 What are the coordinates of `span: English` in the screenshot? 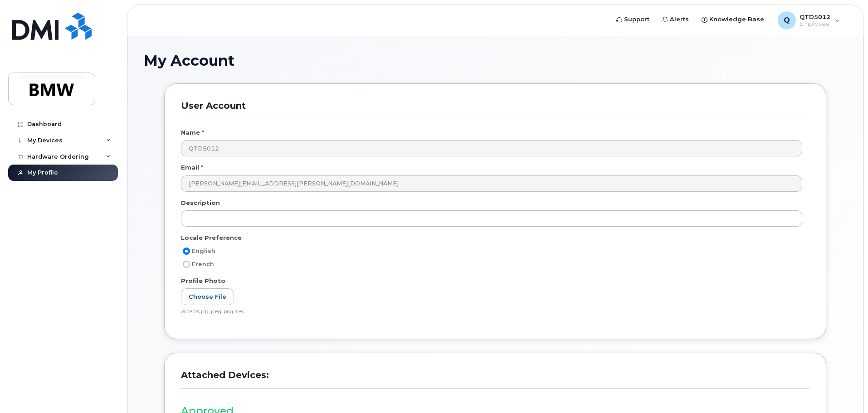 It's located at (203, 250).